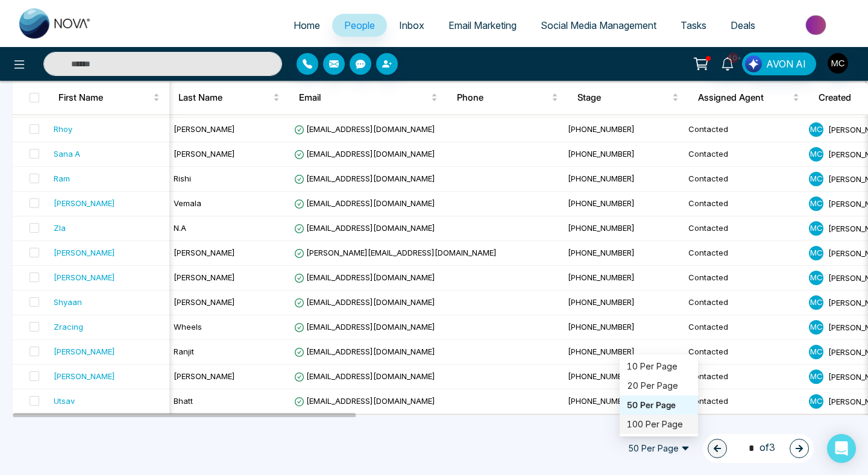  What do you see at coordinates (749, 98) in the screenshot?
I see `th: Assigned Agent` at bounding box center [749, 98].